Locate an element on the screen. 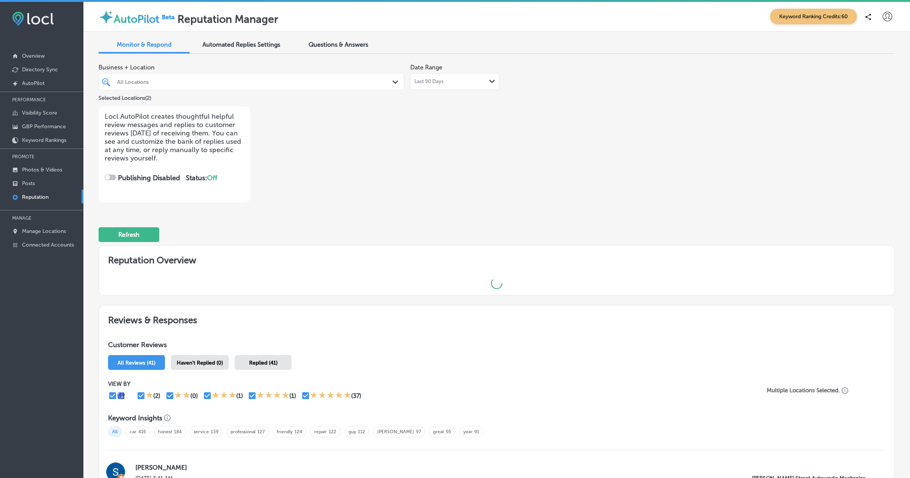  a: professional is located at coordinates (243, 431).